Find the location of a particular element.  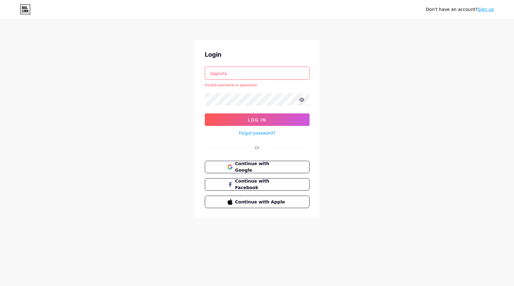

div: Invalid username or password. is located at coordinates (257, 85).